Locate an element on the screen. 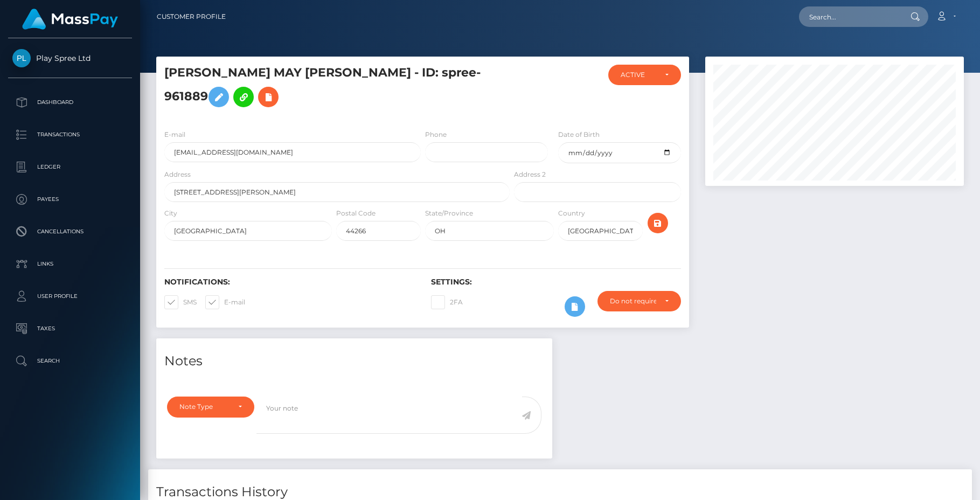 The width and height of the screenshot is (980, 500). button: Do not require is located at coordinates (639, 301).